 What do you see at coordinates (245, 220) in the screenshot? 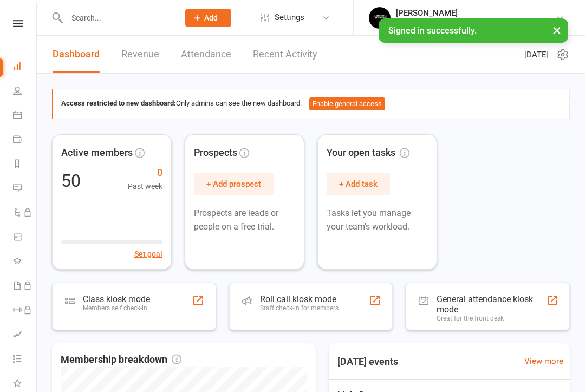
I see `p: Prospects are leads or people on a free trial.` at bounding box center [245, 220].